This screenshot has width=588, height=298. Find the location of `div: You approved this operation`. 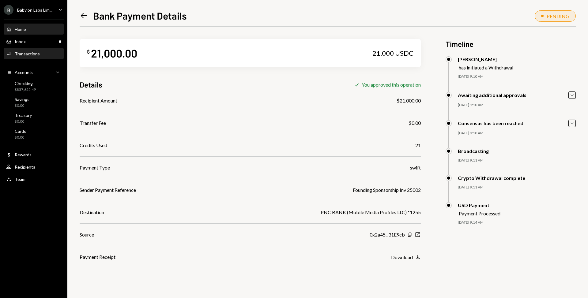

div: You approved this operation is located at coordinates (391, 85).